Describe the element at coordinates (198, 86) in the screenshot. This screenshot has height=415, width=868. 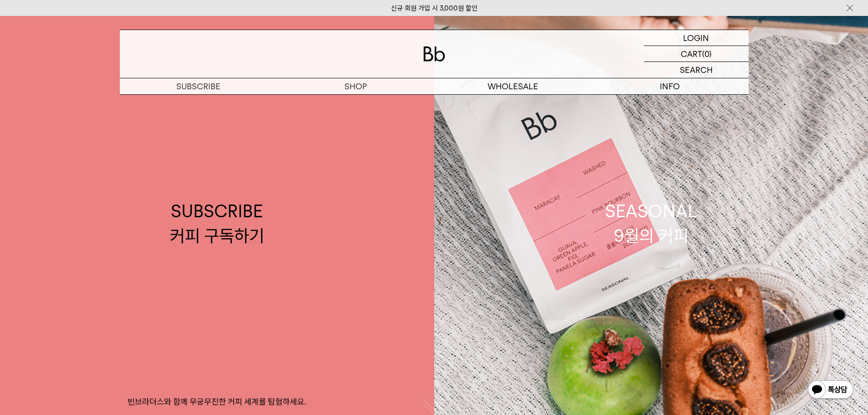
I see `a: SUBSCRIBE` at that location.